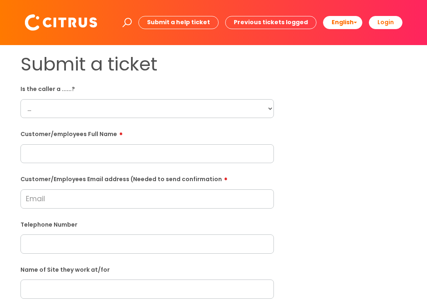 This screenshot has width=427, height=300. Describe the element at coordinates (270, 22) in the screenshot. I see `a: Previous tickets logged` at that location.